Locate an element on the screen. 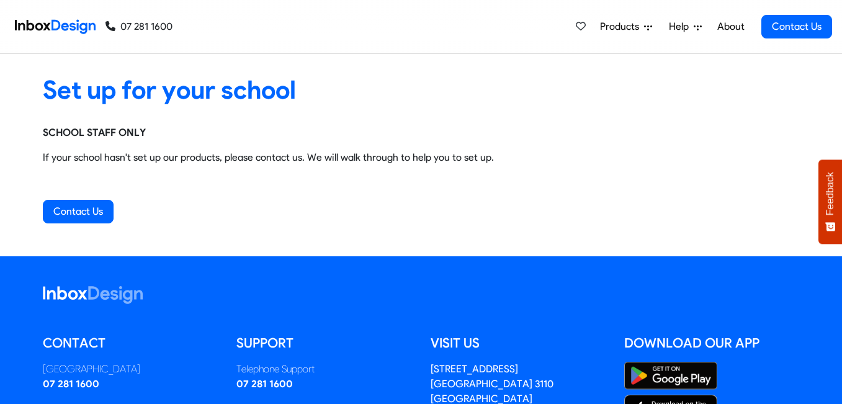 Image resolution: width=842 pixels, height=404 pixels. h5: Support is located at coordinates (324, 343).